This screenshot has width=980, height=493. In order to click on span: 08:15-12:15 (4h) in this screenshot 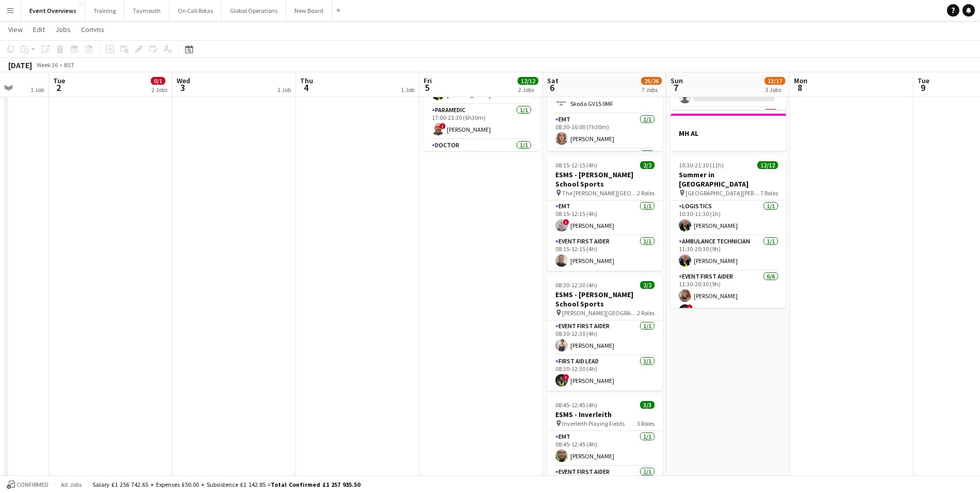, I will do `click(576, 165)`.